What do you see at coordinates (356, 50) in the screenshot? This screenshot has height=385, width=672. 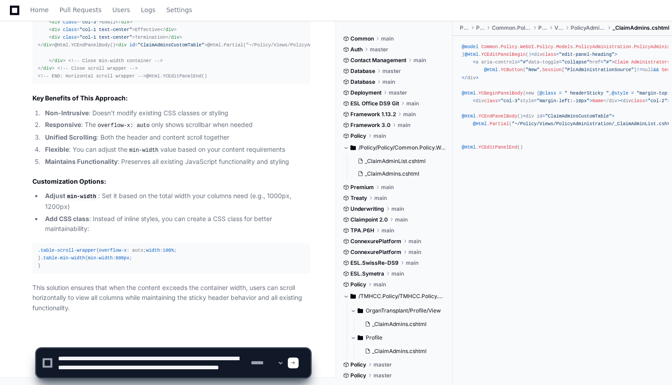 I see `span: Auth` at bounding box center [356, 50].